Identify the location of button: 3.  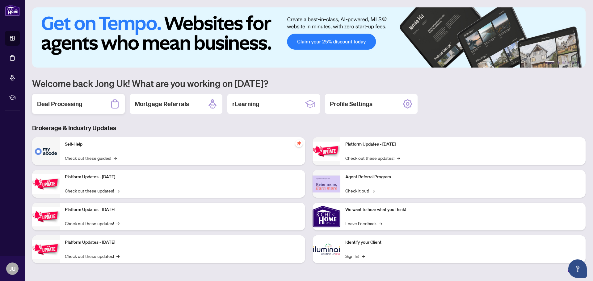
(563, 63).